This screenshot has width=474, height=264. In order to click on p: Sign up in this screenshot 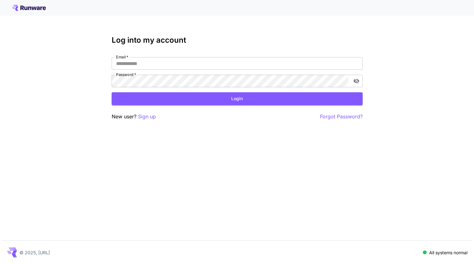, I will do `click(147, 116)`.